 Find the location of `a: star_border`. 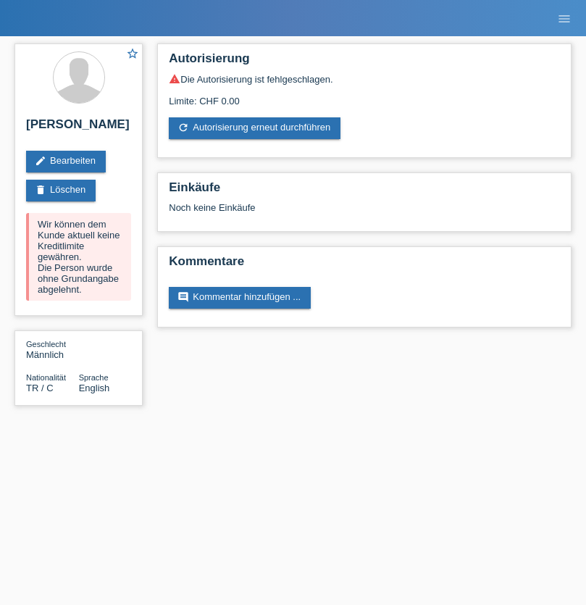

a: star_border is located at coordinates (133, 54).